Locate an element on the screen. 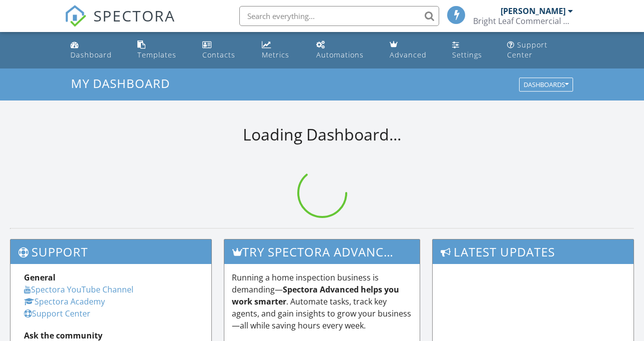 Image resolution: width=644 pixels, height=341 pixels. a: SPECTORA is located at coordinates (120, 24).